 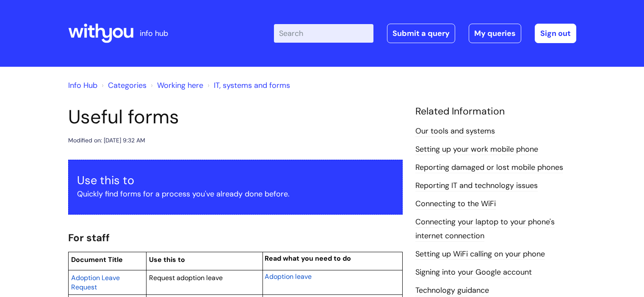 I want to click on p: Quickly find forms for a process you've already done before., so click(x=235, y=194).